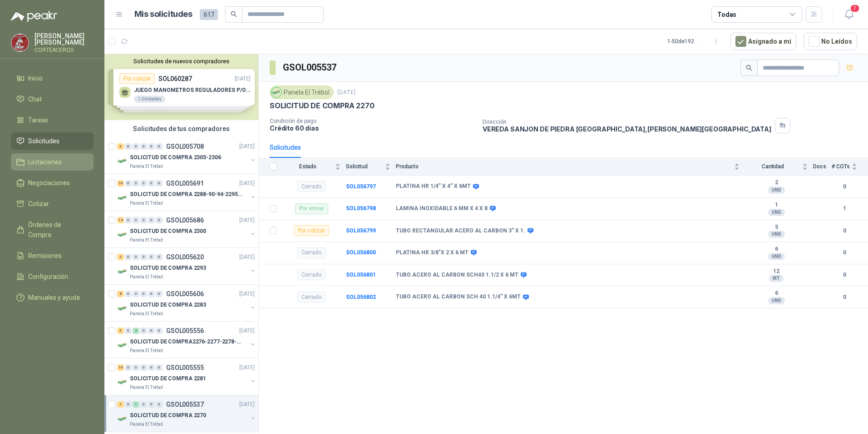 The image size is (868, 434). What do you see at coordinates (365, 167) in the screenshot?
I see `span: Solicitud` at bounding box center [365, 167].